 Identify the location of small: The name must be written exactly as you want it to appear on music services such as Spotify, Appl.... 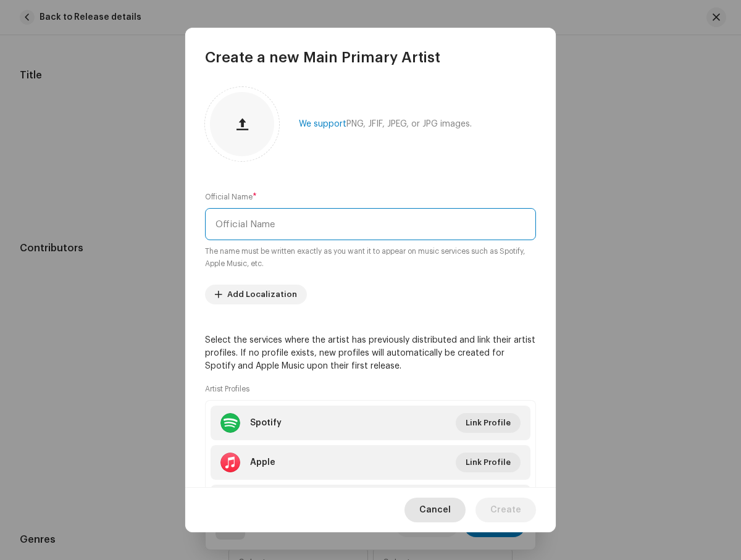
(370, 258).